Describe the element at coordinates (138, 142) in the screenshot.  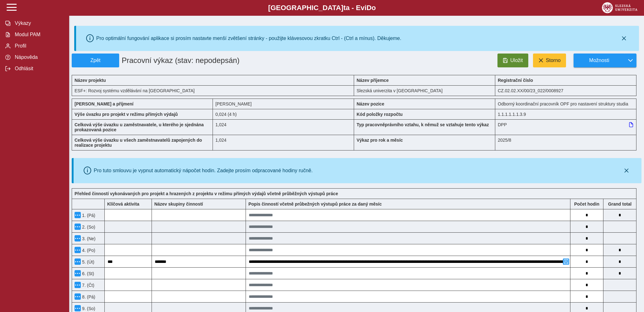
I see `b: Celková výše úvazku u všech zaměstnavatelů zapojených do realizace projektu` at that location.